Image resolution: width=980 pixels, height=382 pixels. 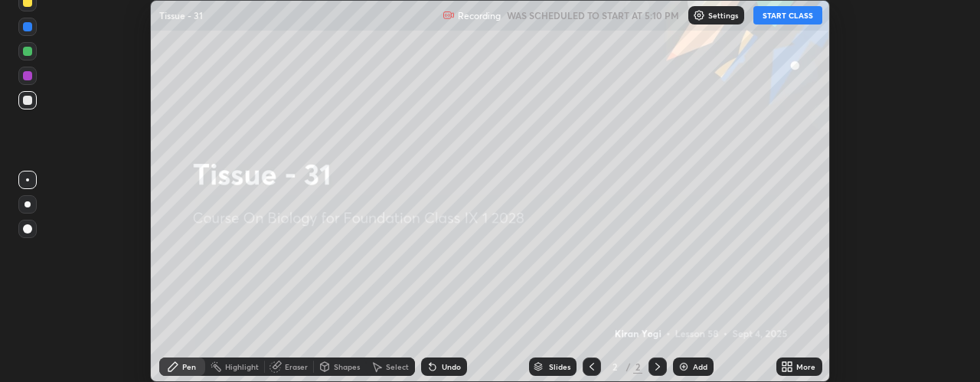 What do you see at coordinates (788, 15) in the screenshot?
I see `button: START CLASS` at bounding box center [788, 15].